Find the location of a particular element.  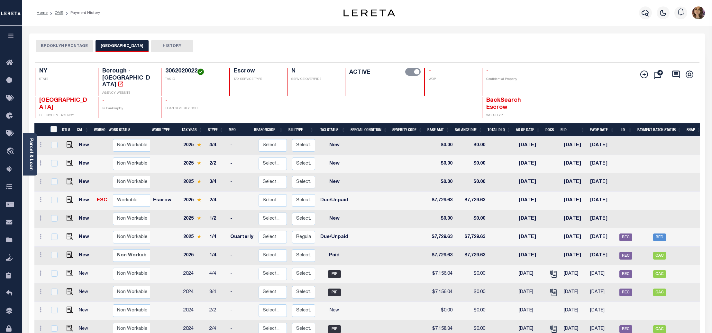

th: &nbsp;&nbsp;&nbsp;&nbsp;&nbsp;&nbsp;&nbsp;&nbsp;&nbsp;&nbsp; is located at coordinates (41, 130).